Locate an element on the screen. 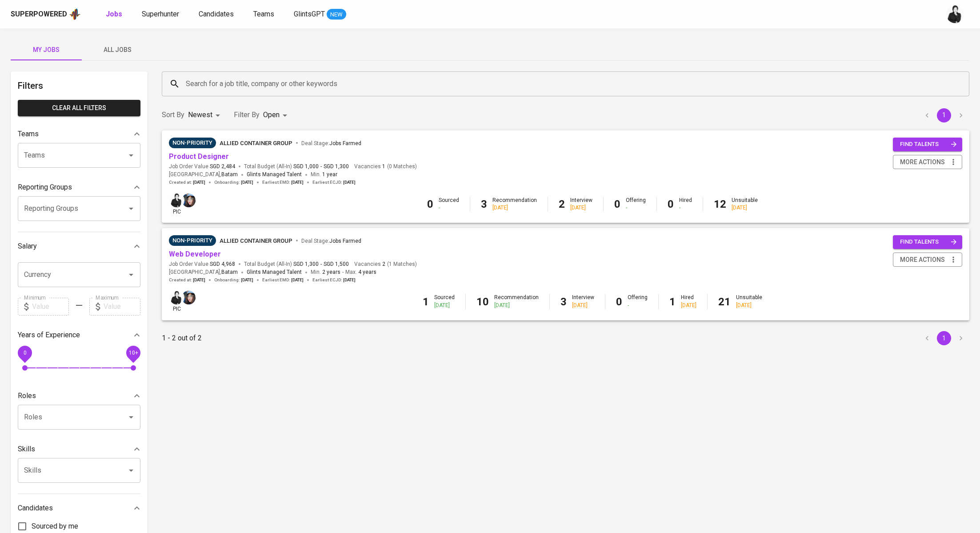 This screenshot has height=533, width=980. span: more actions is located at coordinates (922, 260).